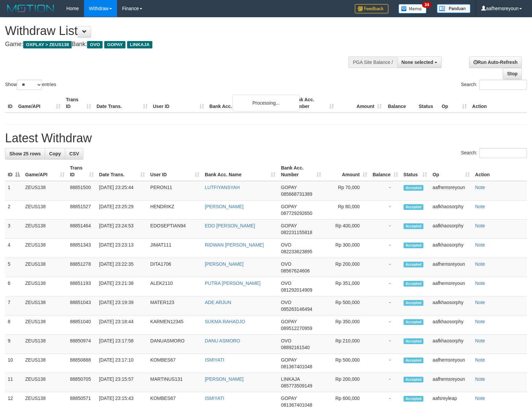 This screenshot has width=532, height=408. I want to click on span: OXPLAY > ZEUS138, so click(47, 45).